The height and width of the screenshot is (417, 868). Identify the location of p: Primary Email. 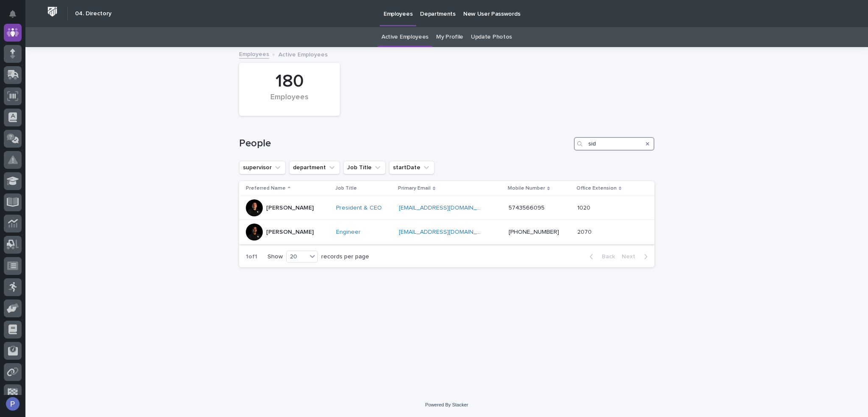
(414, 188).